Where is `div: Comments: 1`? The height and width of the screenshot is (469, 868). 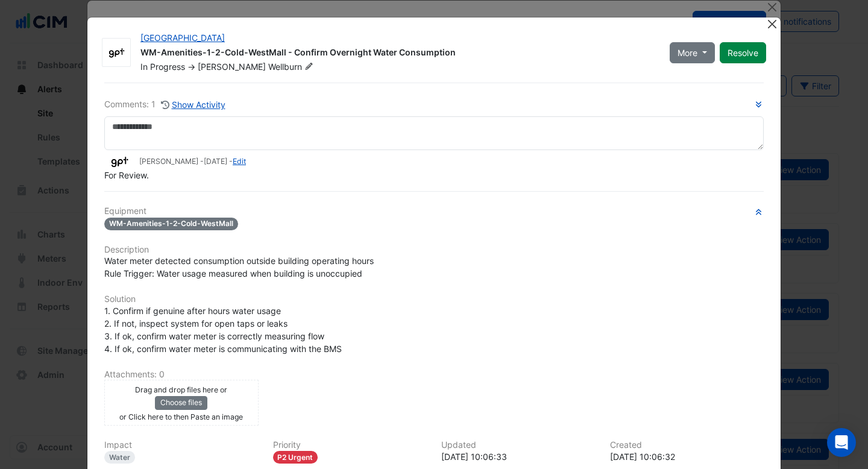
div: Comments: 1 is located at coordinates (165, 104).